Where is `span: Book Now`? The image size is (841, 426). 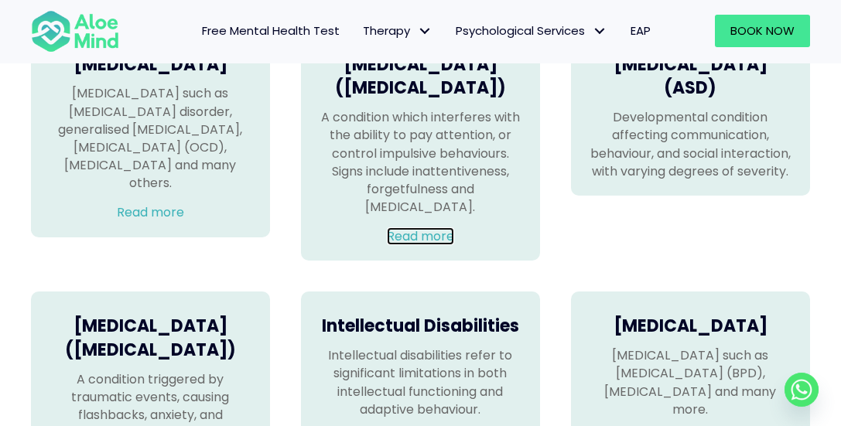
span: Book Now is located at coordinates (762, 30).